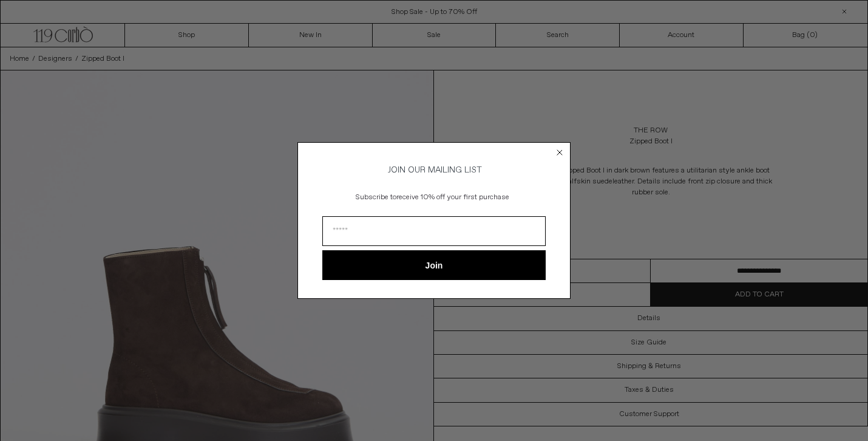  I want to click on button: Close dialog, so click(560, 153).